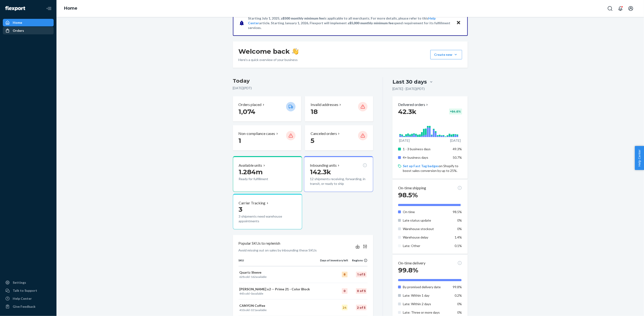 The image size is (644, 316). What do you see at coordinates (251, 171) in the screenshot?
I see `span: 1.284m` at bounding box center [251, 171].